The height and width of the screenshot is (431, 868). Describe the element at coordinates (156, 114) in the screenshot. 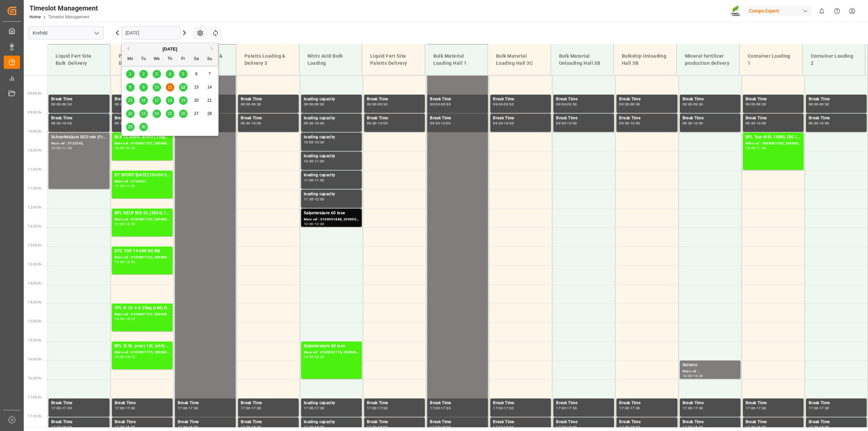

I see `span: 24` at that location.